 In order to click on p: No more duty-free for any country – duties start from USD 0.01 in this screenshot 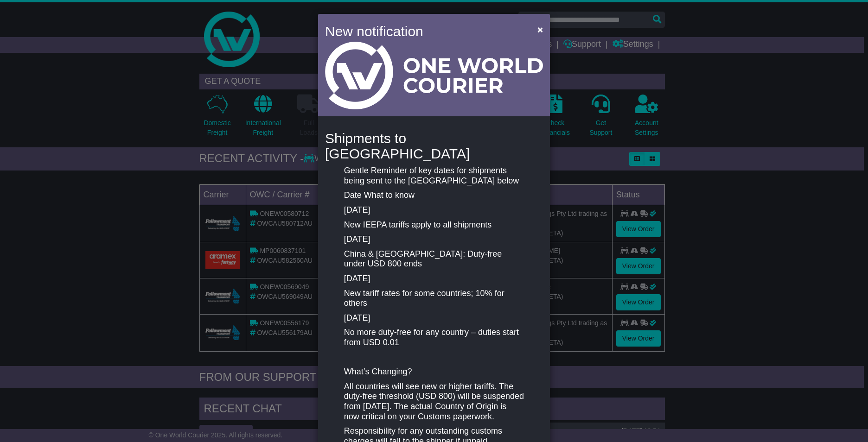, I will do `click(434, 337)`.